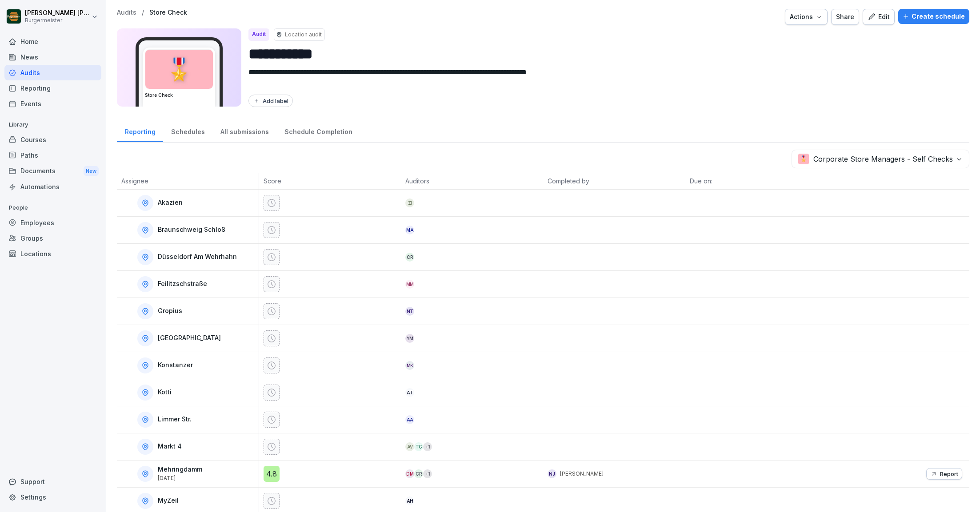 Image resolution: width=980 pixels, height=512 pixels. I want to click on div: AA, so click(410, 420).